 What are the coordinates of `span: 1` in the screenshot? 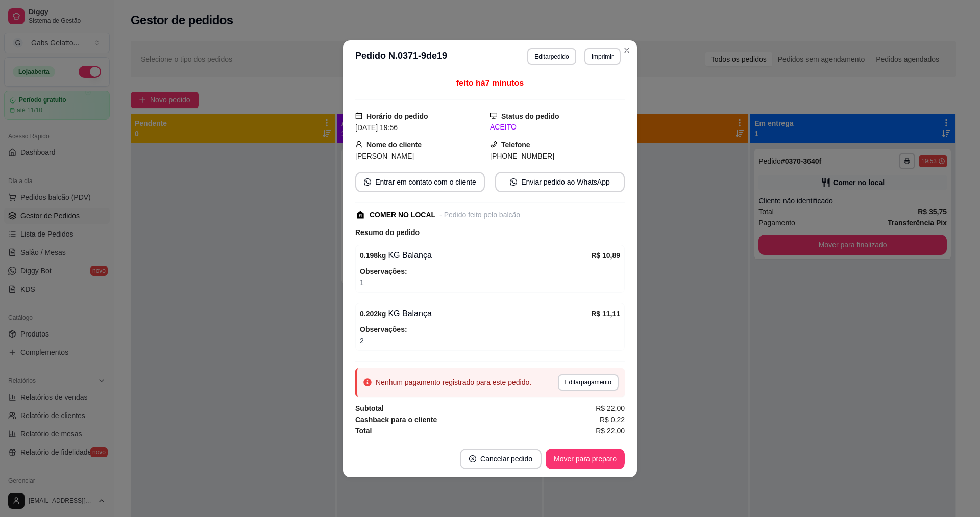 It's located at (490, 283).